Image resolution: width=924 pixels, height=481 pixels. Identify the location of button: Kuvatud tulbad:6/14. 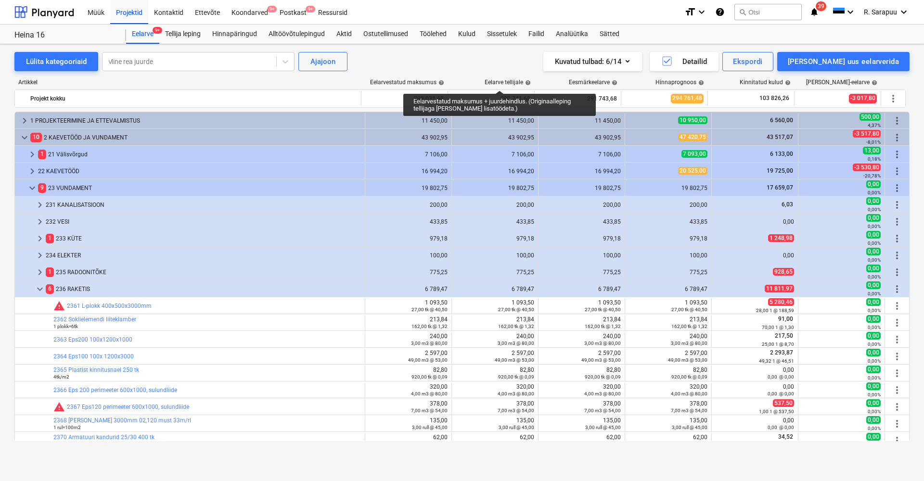
(593, 62).